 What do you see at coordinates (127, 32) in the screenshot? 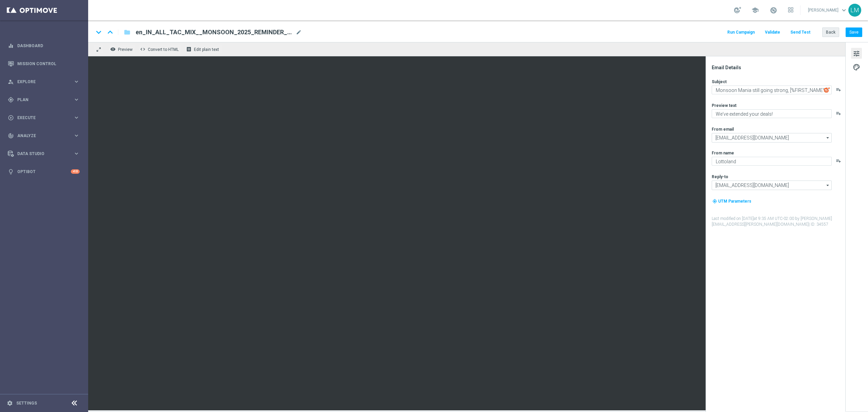
I see `i: folder` at bounding box center [127, 32].